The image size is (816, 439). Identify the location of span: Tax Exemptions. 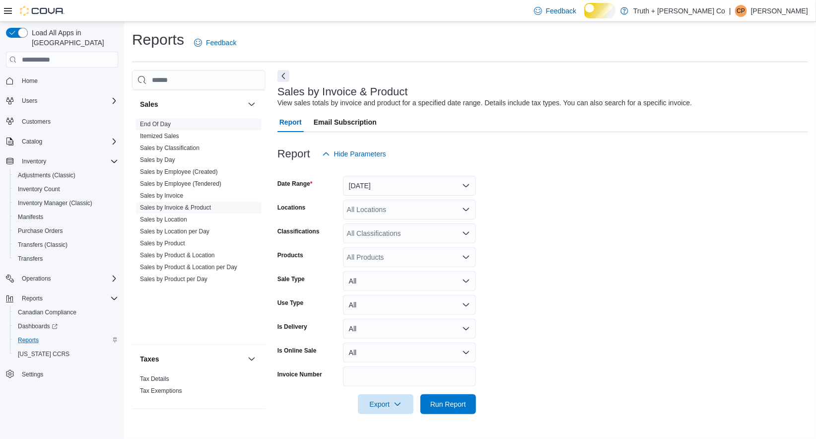
(161, 391).